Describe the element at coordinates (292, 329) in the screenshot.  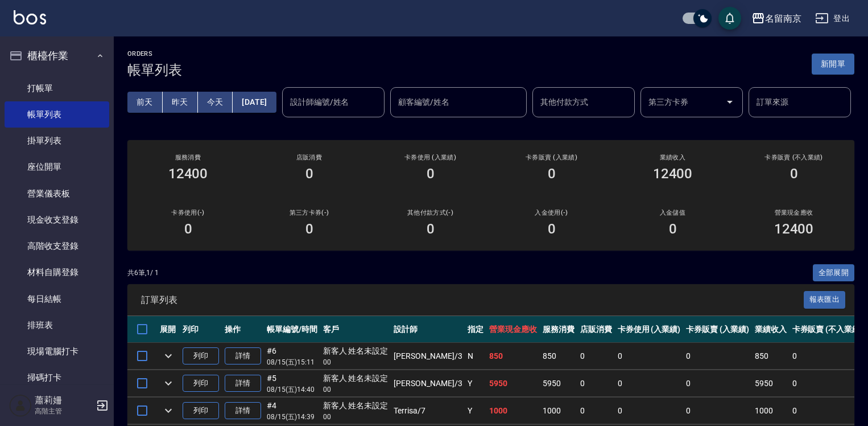
I see `th: 帳單編號/時間` at that location.